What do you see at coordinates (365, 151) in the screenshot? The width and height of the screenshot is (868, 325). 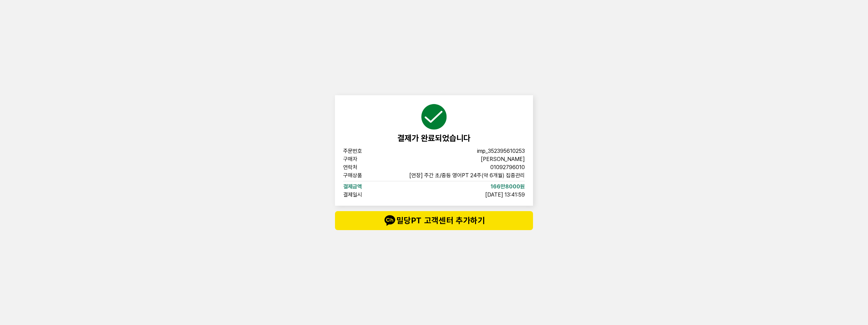 I see `span: 주문번호` at bounding box center [365, 151].